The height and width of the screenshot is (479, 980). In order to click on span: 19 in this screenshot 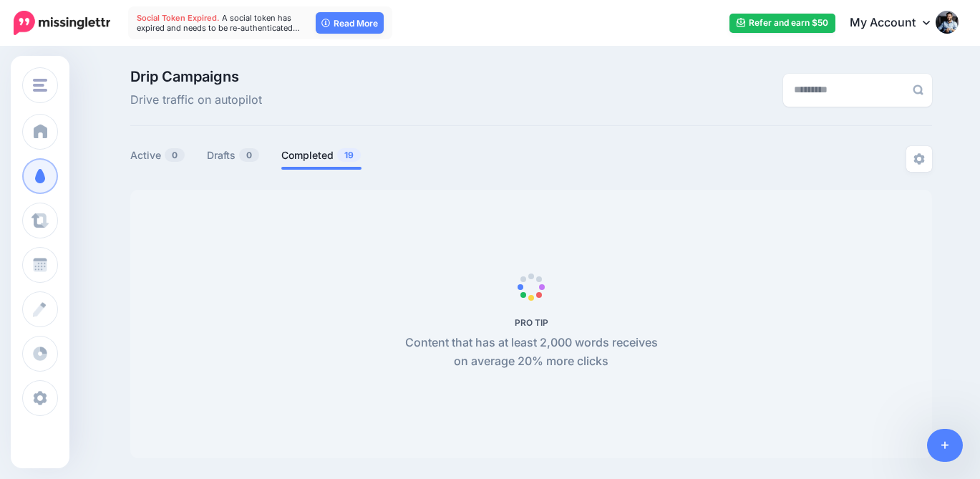, I will do `click(349, 155)`.